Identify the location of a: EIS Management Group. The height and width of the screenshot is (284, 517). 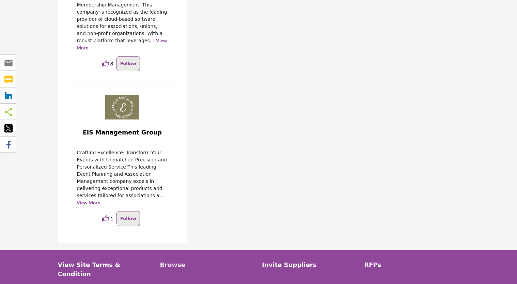
(122, 133).